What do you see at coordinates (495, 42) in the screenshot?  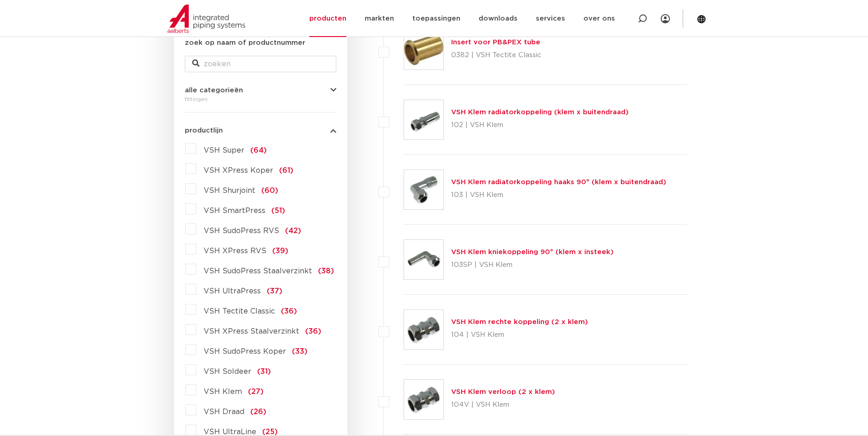 I see `a: Insert voor PB&PEX tube` at bounding box center [495, 42].